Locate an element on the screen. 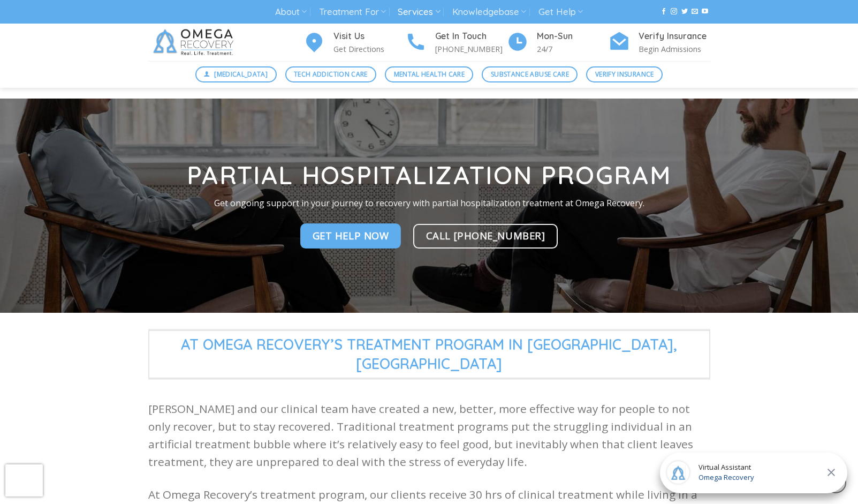  span: Tech Addiction Care is located at coordinates (331, 74).